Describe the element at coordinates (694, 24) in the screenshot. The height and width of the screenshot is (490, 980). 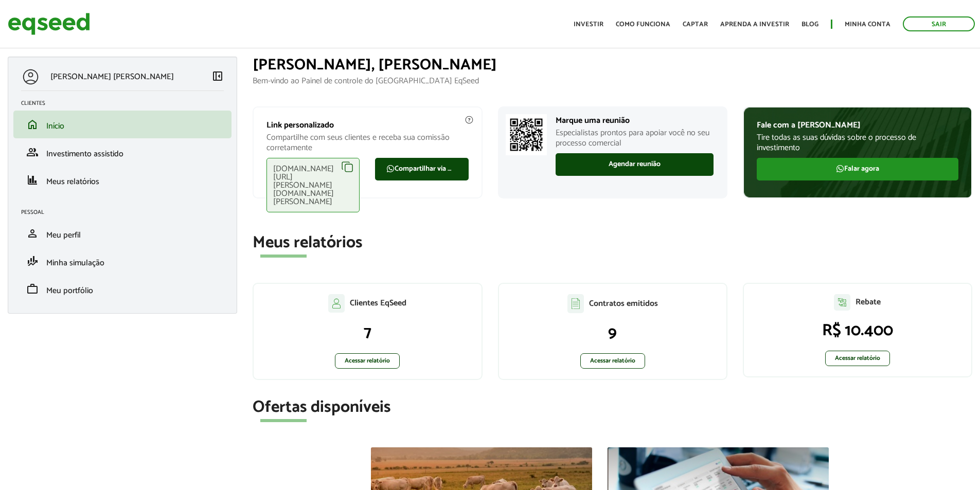
I see `a: Captar` at that location.